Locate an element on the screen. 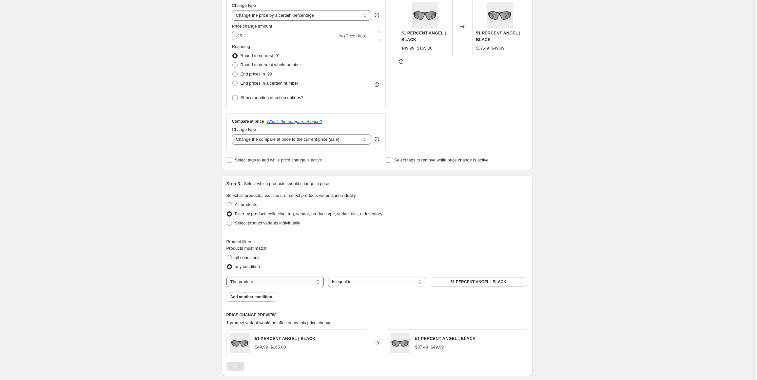 Image resolution: width=757 pixels, height=380 pixels. span: % (Price drop) is located at coordinates (353, 36).